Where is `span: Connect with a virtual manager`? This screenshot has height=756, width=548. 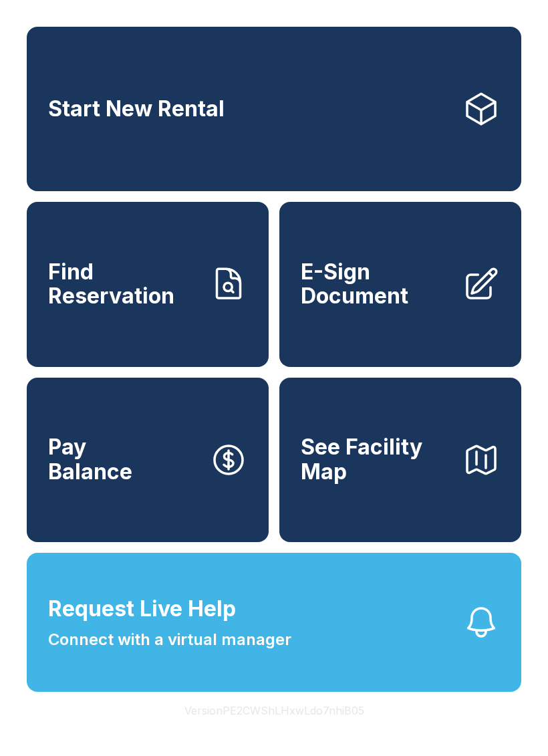 span: Connect with a virtual manager is located at coordinates (170, 640).